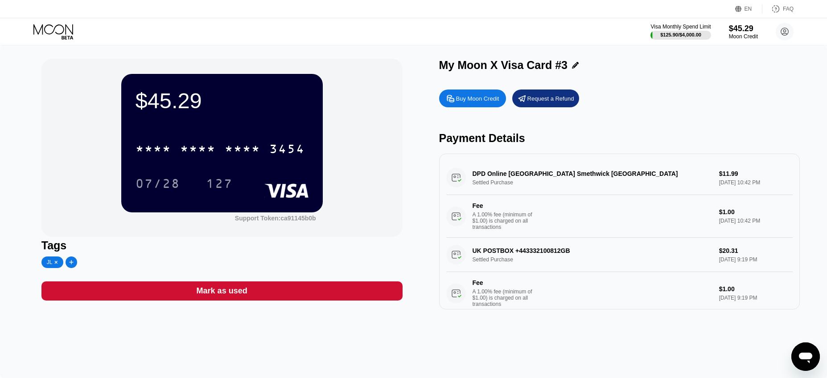 This screenshot has width=827, height=378. Describe the element at coordinates (743, 37) in the screenshot. I see `div: Moon Credit` at that location.